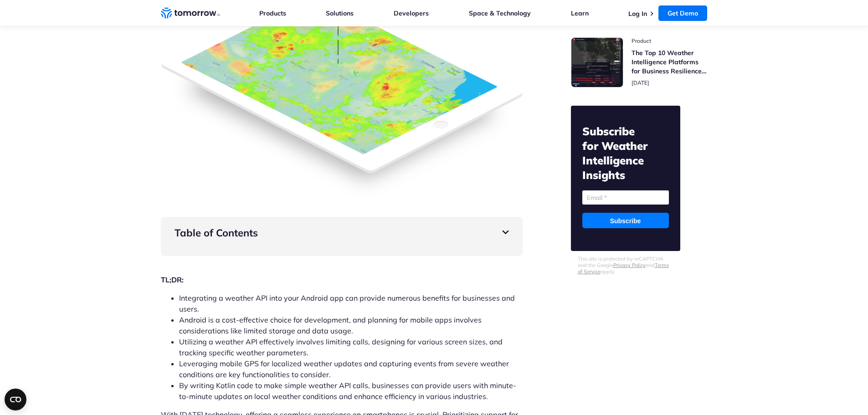 This screenshot has height=415, width=868. Describe the element at coordinates (626, 265) in the screenshot. I see `p: This site is protected by reCAPTCHA and the Google and apply.` at that location.